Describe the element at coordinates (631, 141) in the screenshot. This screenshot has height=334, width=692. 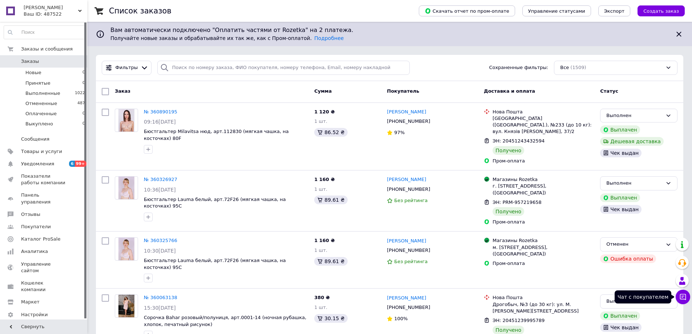
I see `div: Дешевая доставка` at that location.